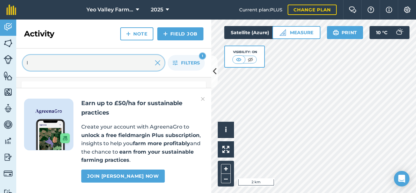 Image resolution: width=416 pixels, height=193 pixels. Describe the element at coordinates (53, 134) in the screenshot. I see `img: Screenshot of the Gro app` at that location.